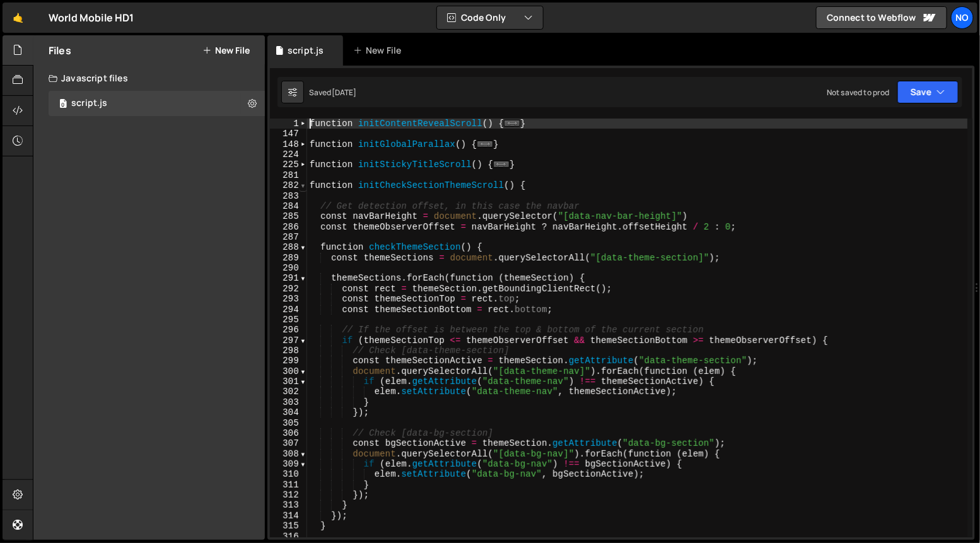 The image size is (980, 543). What do you see at coordinates (288, 206) in the screenshot?
I see `div: 284` at bounding box center [288, 206].